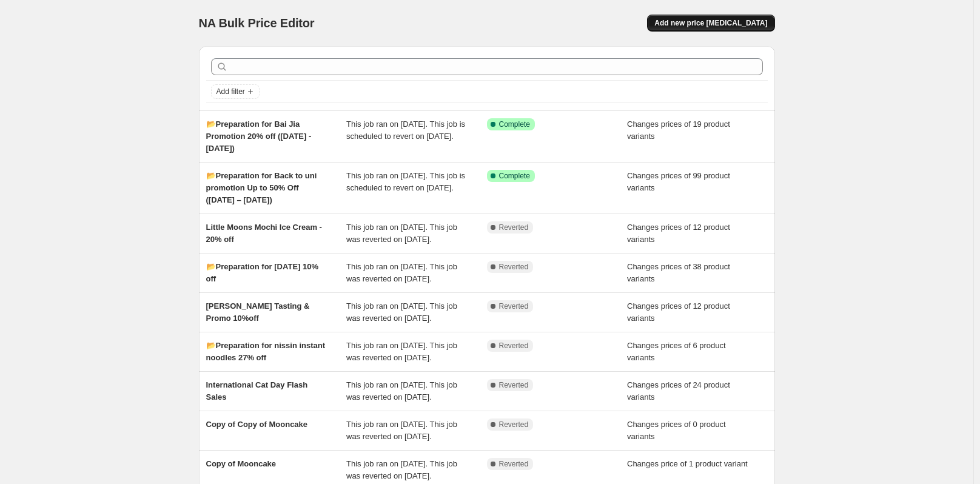  I want to click on span: Changes prices of 6 product variants, so click(676, 351).